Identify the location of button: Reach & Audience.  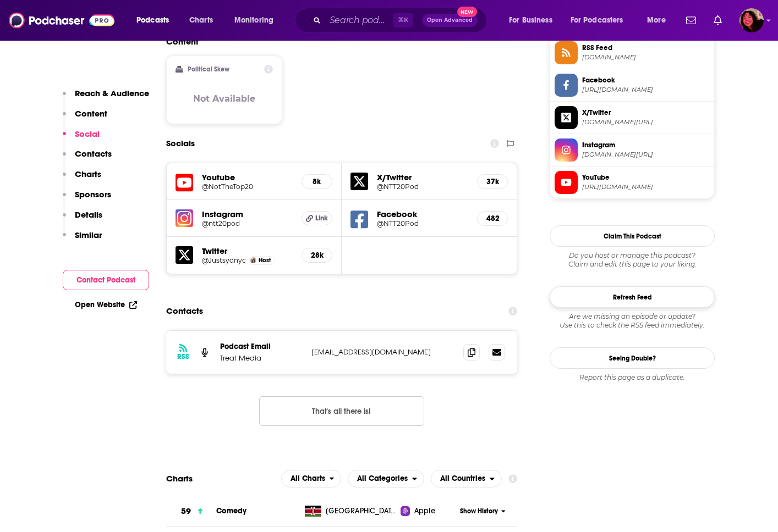
(105, 97).